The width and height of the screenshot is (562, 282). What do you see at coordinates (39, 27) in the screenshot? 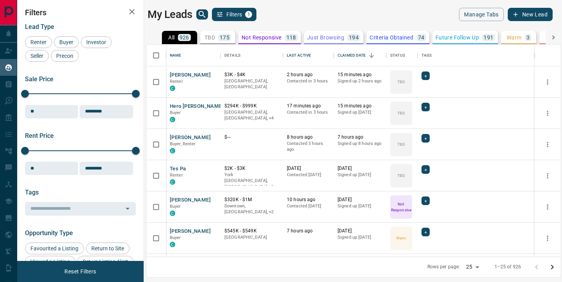
I see `span: Lead Type` at bounding box center [39, 27].